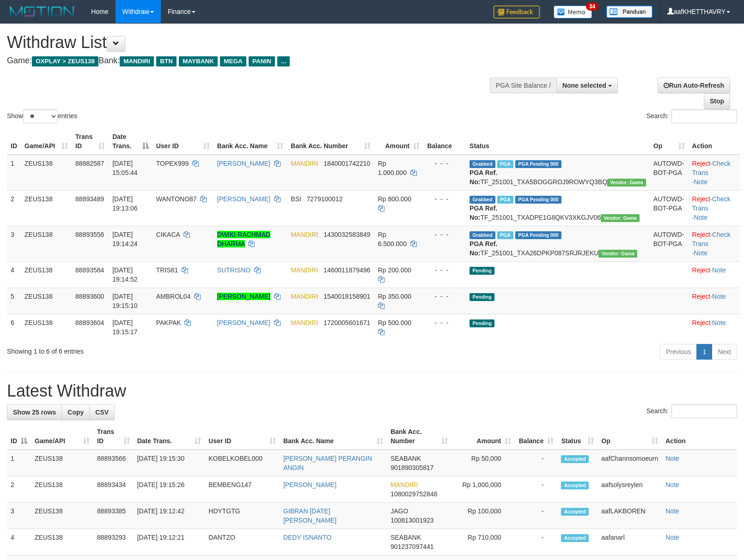  Describe the element at coordinates (346, 163) in the screenshot. I see `span: Copy 1840001742210 to clipboard` at that location.